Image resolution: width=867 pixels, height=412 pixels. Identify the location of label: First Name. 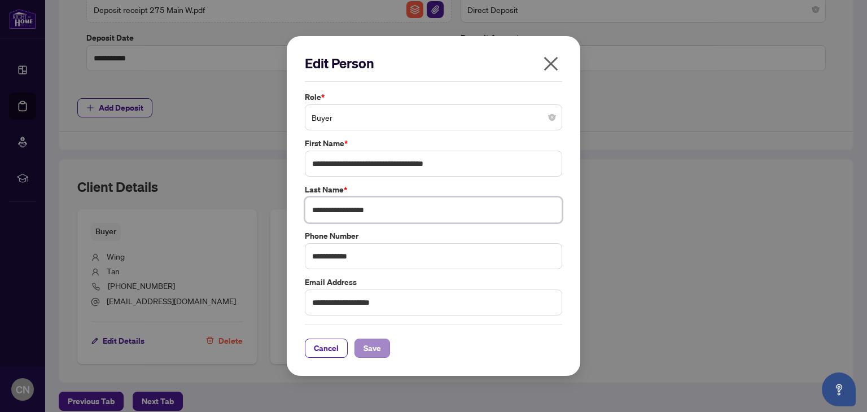
(434, 143).